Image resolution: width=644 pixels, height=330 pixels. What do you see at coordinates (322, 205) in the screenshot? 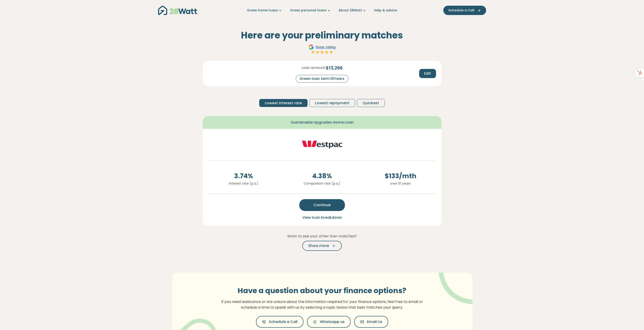
I see `button: Continue` at bounding box center [322, 205].